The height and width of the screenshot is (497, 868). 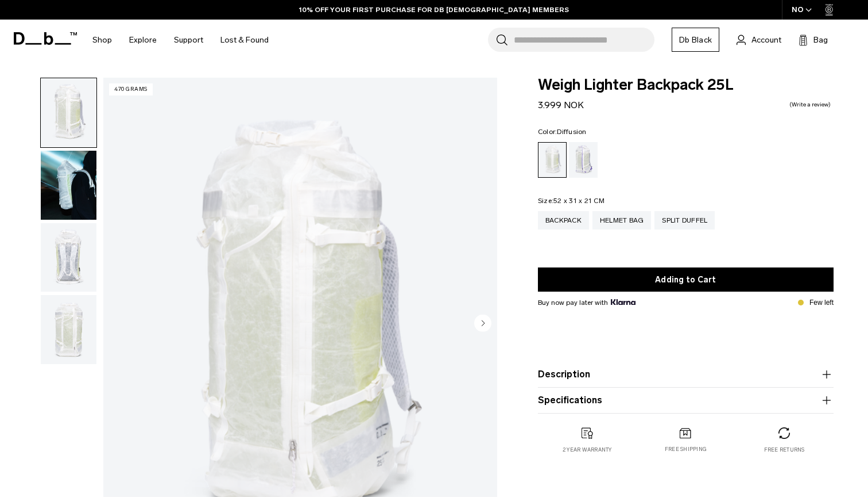 What do you see at coordinates (767, 40) in the screenshot?
I see `span: Account` at bounding box center [767, 40].